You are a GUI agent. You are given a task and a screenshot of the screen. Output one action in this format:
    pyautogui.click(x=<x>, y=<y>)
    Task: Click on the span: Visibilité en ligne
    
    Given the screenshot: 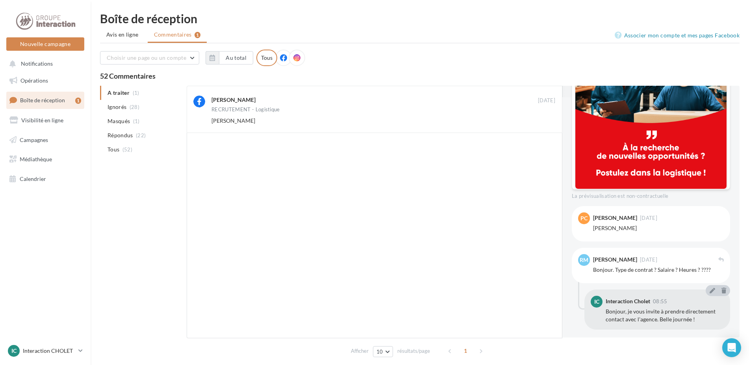 What is the action you would take?
    pyautogui.click(x=42, y=120)
    